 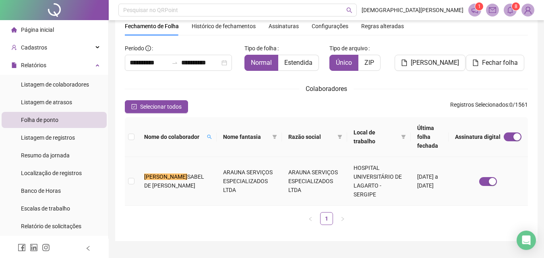 What do you see at coordinates (510, 10) in the screenshot?
I see `span: bell` at bounding box center [510, 10].